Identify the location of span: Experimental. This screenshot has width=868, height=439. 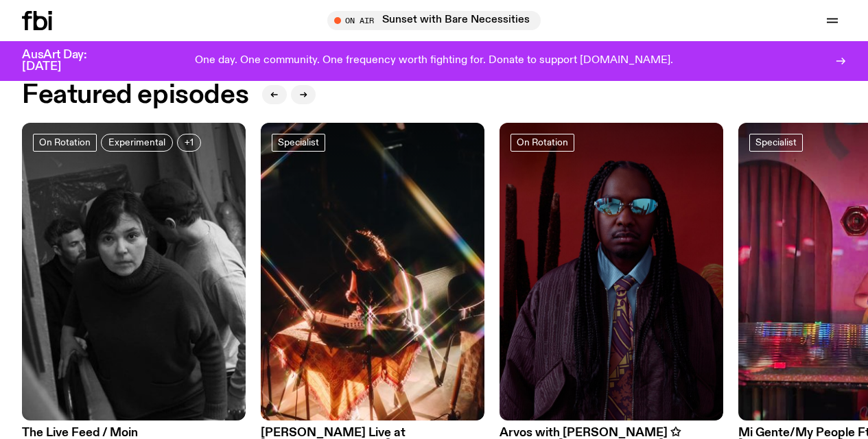
(136, 142).